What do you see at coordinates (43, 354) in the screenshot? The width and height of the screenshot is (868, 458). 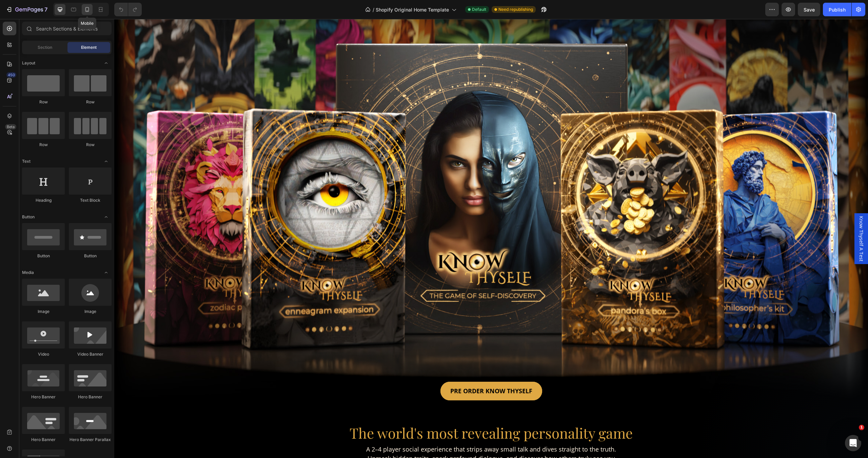 I see `div: Video` at bounding box center [43, 354].